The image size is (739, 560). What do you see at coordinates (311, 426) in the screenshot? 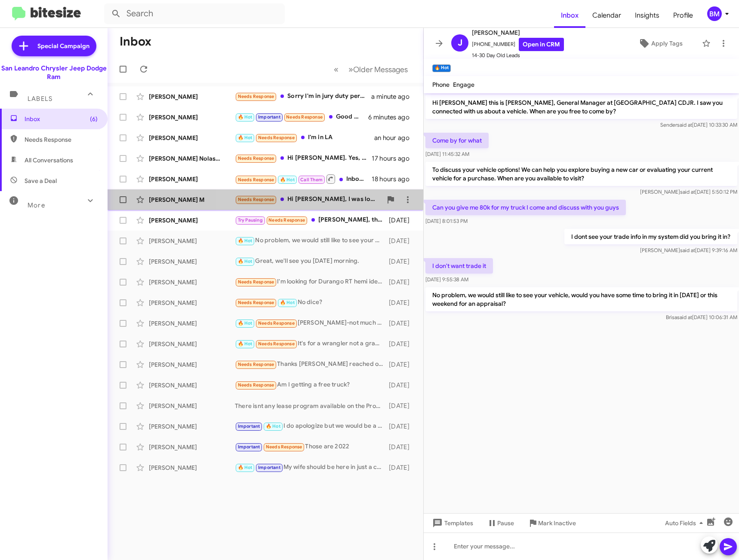
I see `div: I do apologize but we would be a bit far apart on that since there are rebates that might be only...` at bounding box center [311, 426].